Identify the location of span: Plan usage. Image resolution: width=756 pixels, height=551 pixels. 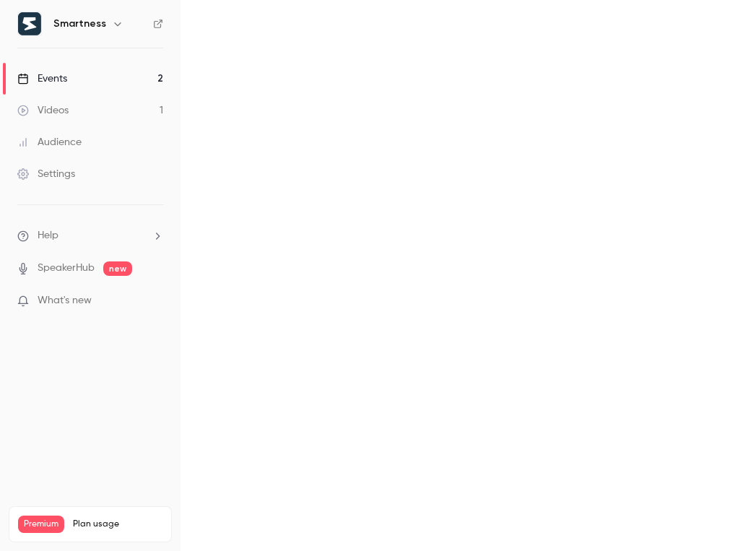
(118, 525).